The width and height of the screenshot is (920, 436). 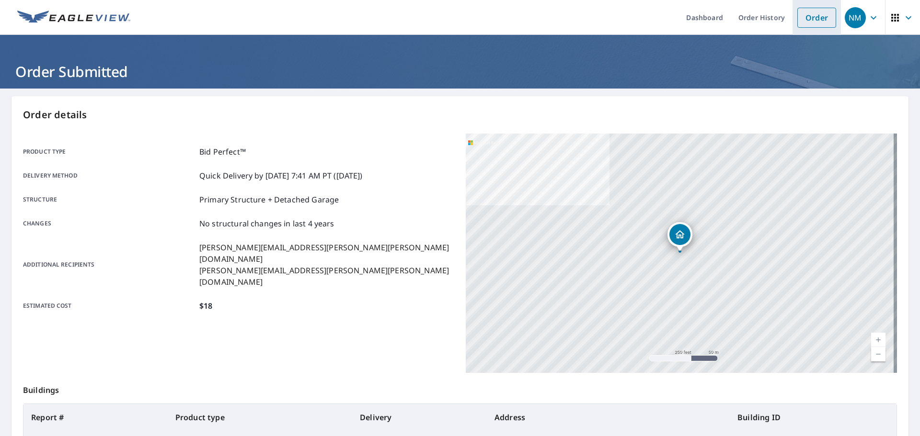 I want to click on p: Product type, so click(x=109, y=152).